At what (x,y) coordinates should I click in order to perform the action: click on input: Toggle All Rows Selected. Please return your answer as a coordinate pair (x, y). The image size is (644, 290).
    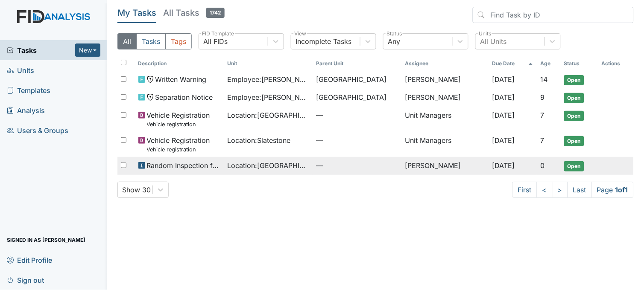
    Looking at the image, I should click on (123, 62).